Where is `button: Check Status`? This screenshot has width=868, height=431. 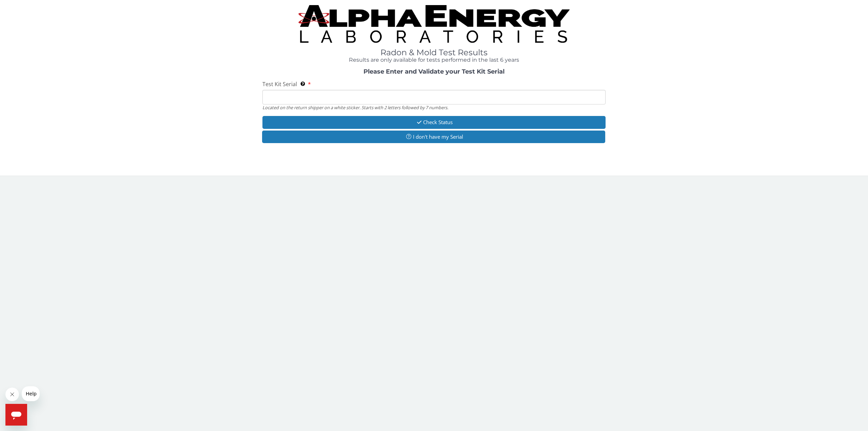 button: Check Status is located at coordinates (434, 122).